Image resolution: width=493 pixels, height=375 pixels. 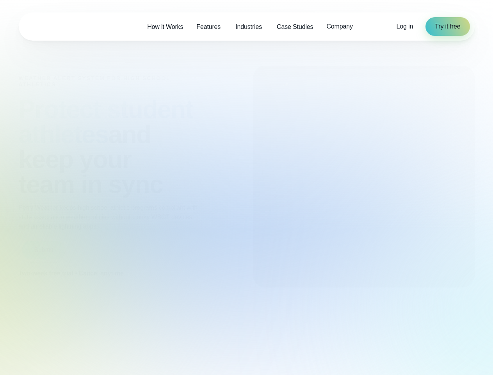 I want to click on a: Case Studies, so click(x=295, y=27).